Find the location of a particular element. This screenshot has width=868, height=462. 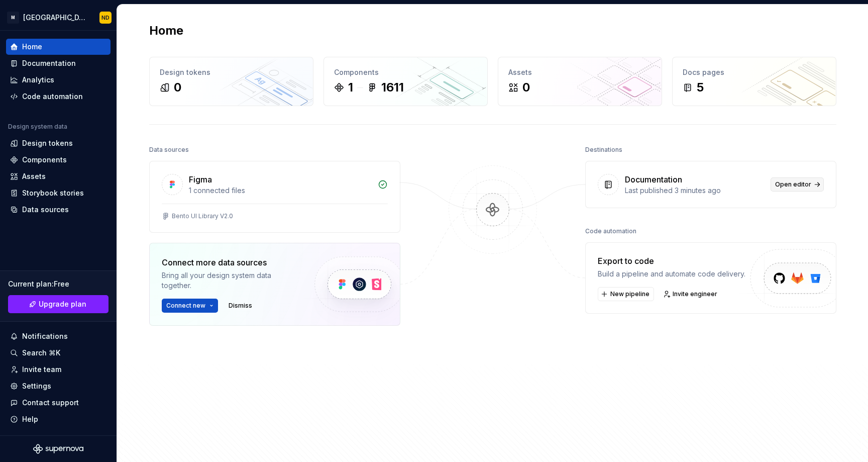

span: Open editor is located at coordinates (793, 184).